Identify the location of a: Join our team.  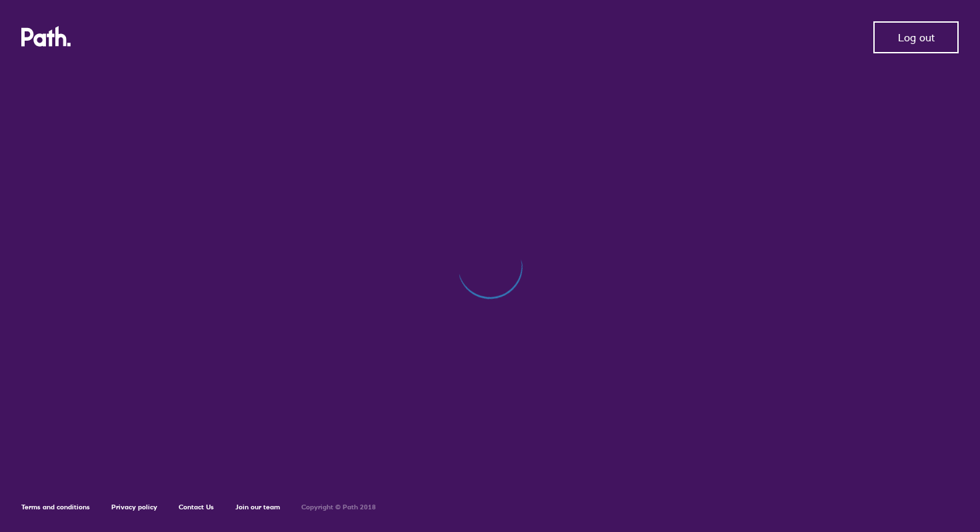
(257, 506).